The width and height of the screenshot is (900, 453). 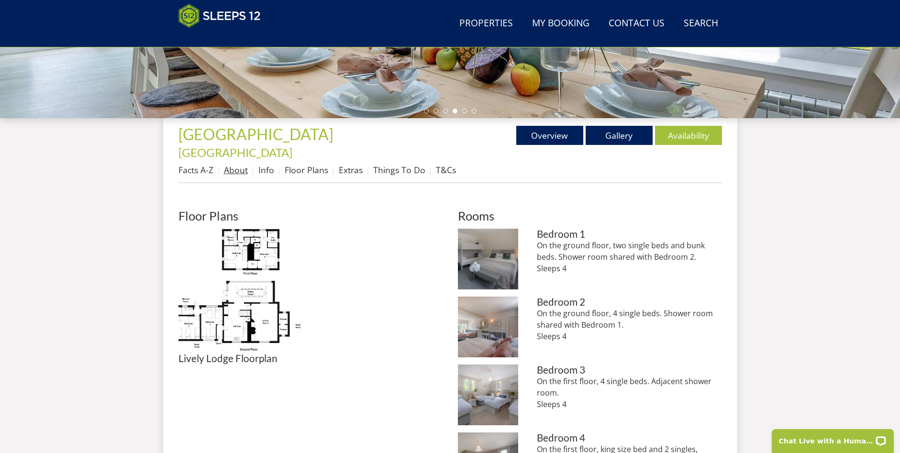 I want to click on img: Bedroom 3, so click(x=488, y=395).